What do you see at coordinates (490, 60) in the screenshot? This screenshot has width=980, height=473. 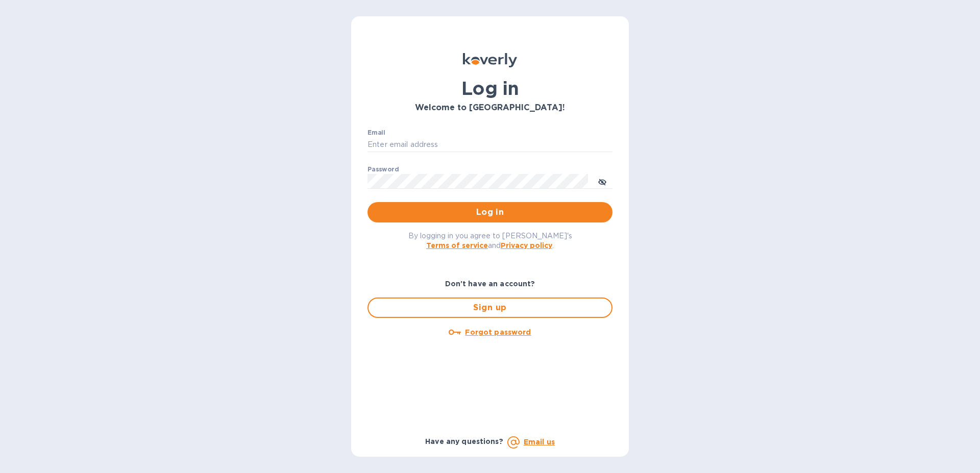 I see `img: Koverly` at bounding box center [490, 60].